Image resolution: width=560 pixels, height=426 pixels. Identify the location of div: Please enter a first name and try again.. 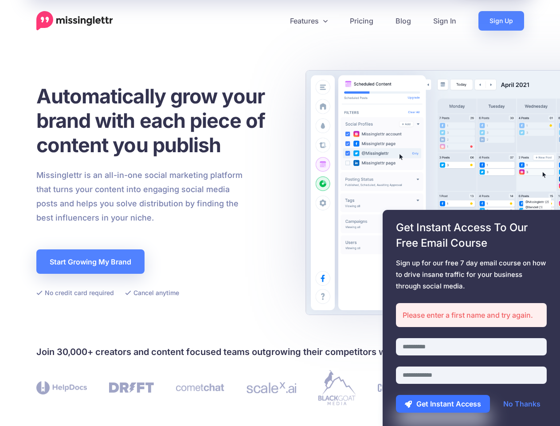
(471, 315).